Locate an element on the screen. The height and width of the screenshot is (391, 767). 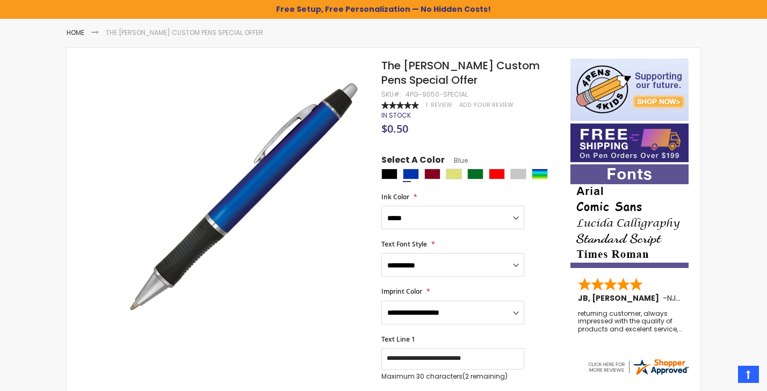
div: Gold is located at coordinates (454, 174).